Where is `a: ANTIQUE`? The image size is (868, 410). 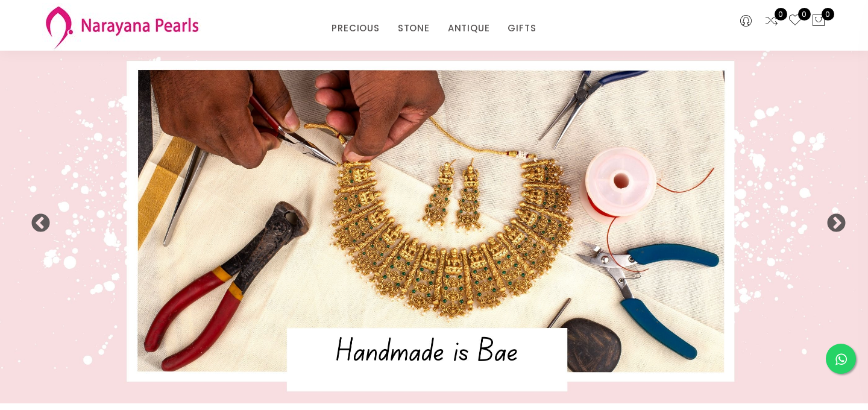 a: ANTIQUE is located at coordinates (469, 28).